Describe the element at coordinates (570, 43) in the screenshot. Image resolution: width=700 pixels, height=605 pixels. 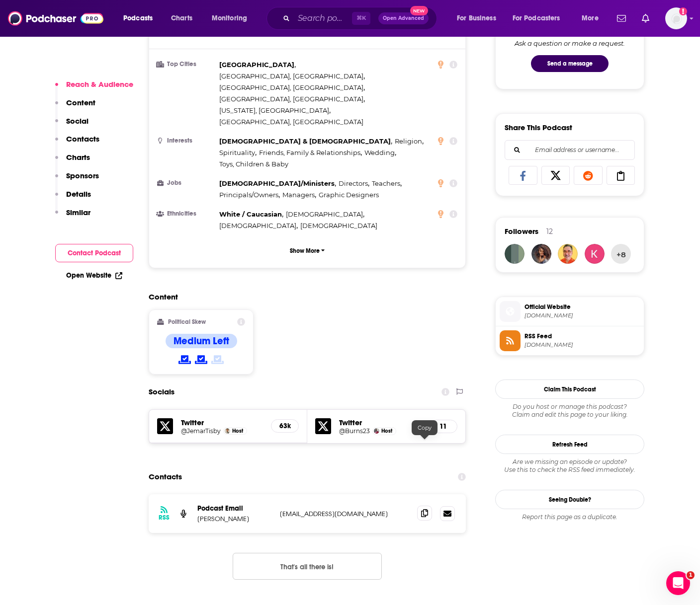
I see `div: Ask a question or make a request.` at that location.